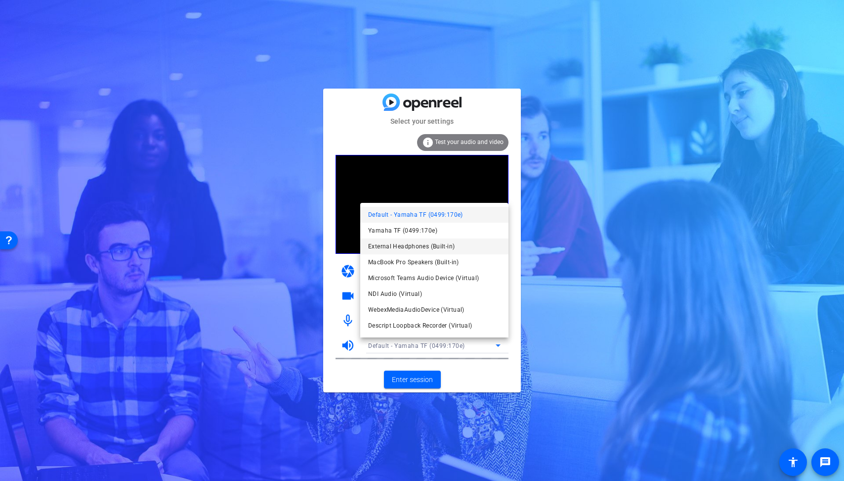 The height and width of the screenshot is (481, 844). Describe the element at coordinates (424, 278) in the screenshot. I see `span: Microsoft Teams Audio Device (Virtual)` at that location.